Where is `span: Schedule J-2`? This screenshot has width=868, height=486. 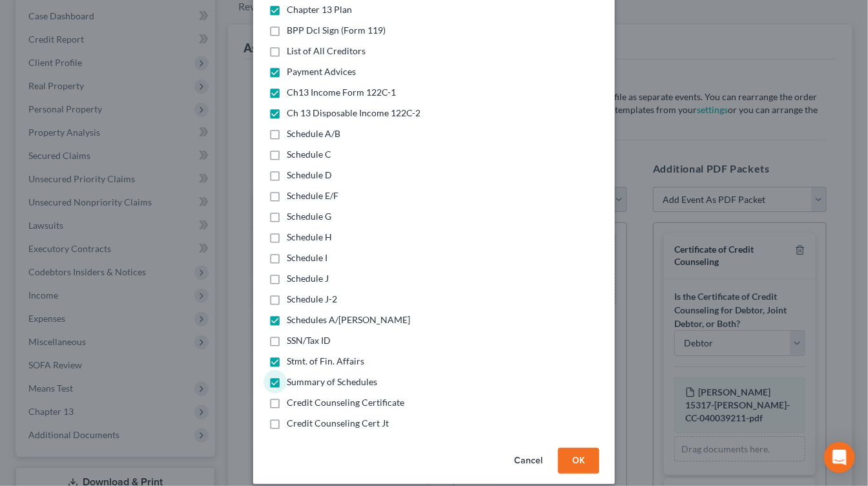
span: Schedule J-2 is located at coordinates (312, 299).